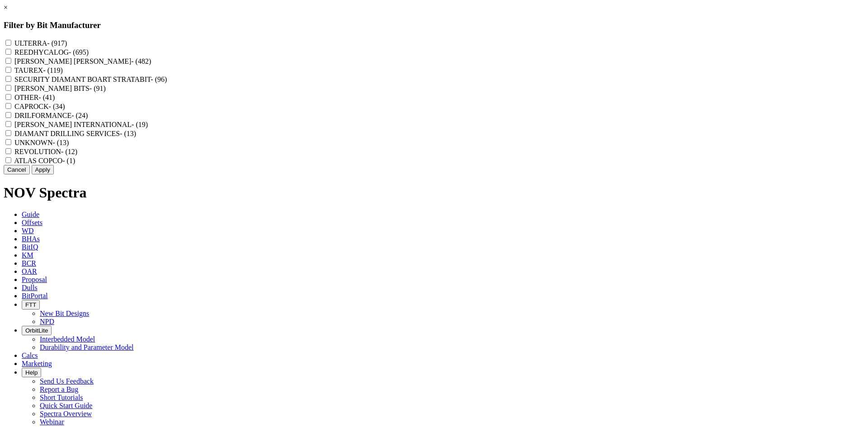  What do you see at coordinates (46, 97) in the screenshot?
I see `span: - (41)` at bounding box center [46, 97].